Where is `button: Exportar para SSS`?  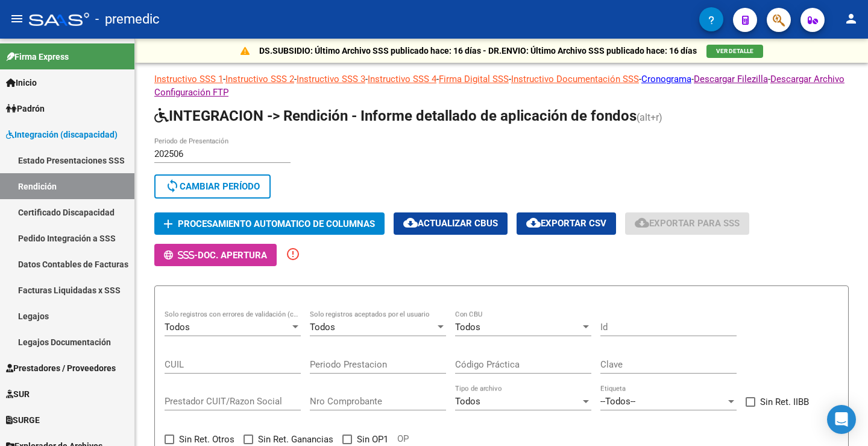
button: Exportar para SSS is located at coordinates (688, 223).